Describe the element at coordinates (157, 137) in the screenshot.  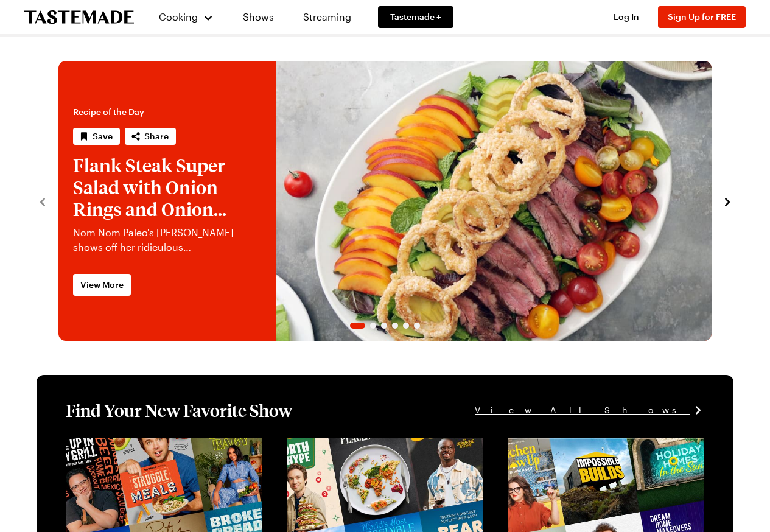
I see `span: Share` at that location.